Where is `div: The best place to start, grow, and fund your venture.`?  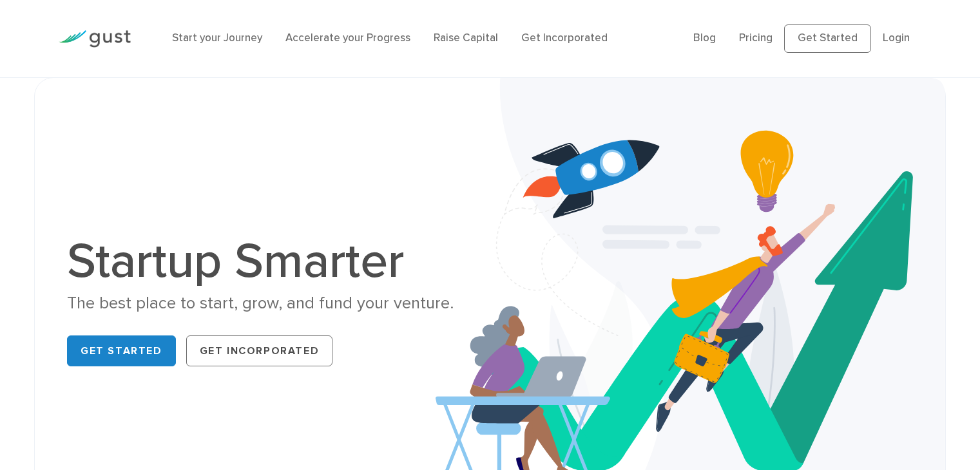 div: The best place to start, grow, and fund your venture. is located at coordinates (273, 303).